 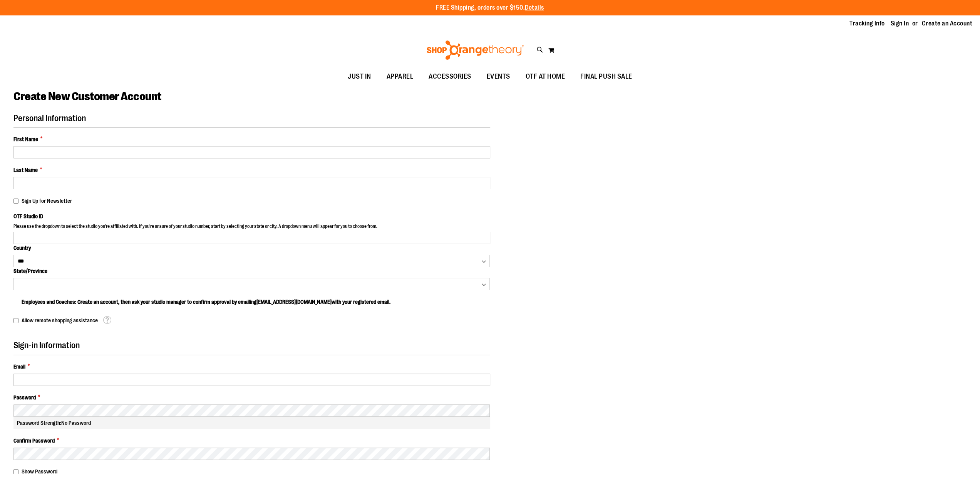 I want to click on span: OTF AT HOME, so click(x=545, y=76).